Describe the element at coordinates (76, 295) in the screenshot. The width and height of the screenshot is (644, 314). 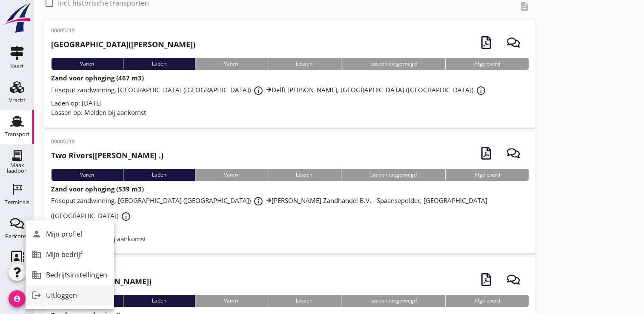
I see `div: Uitloggen` at that location.